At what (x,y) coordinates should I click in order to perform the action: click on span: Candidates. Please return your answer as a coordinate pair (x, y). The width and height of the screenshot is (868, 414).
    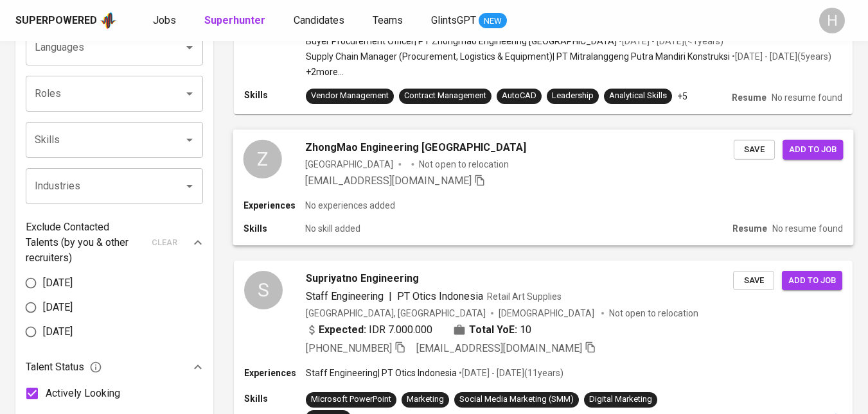
    Looking at the image, I should click on (319, 20).